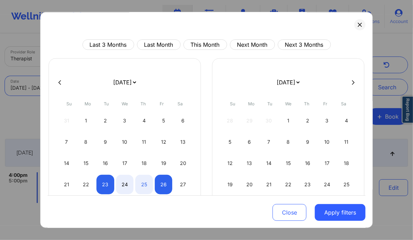  I want to click on div: Thu Oct 23 2025, so click(308, 185).